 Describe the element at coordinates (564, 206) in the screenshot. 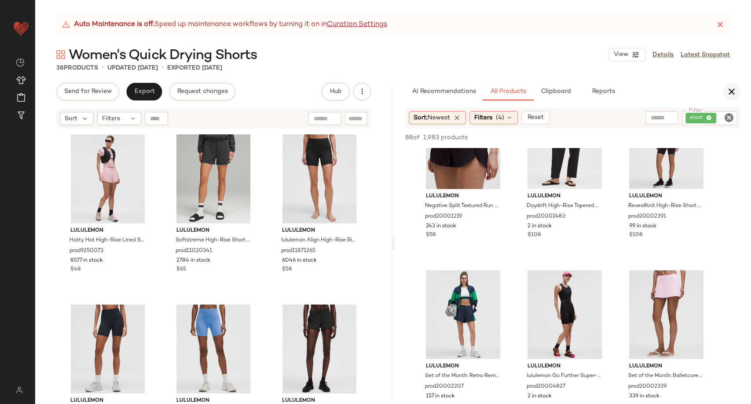

I see `span: Daydrift High-Rise Tapered Pant Short` at that location.